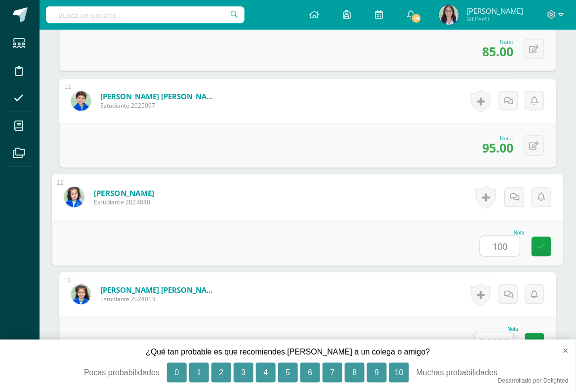 Image resolution: width=576 pixels, height=392 pixels. Describe the element at coordinates (355, 373) in the screenshot. I see `button: 8` at that location.